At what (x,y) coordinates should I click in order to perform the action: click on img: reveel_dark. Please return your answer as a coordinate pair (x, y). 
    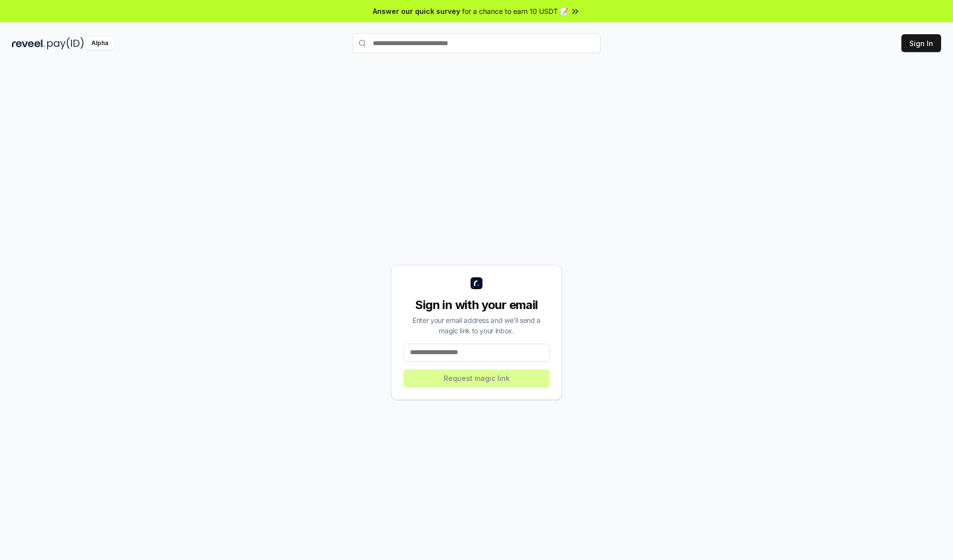
    Looking at the image, I should click on (28, 43).